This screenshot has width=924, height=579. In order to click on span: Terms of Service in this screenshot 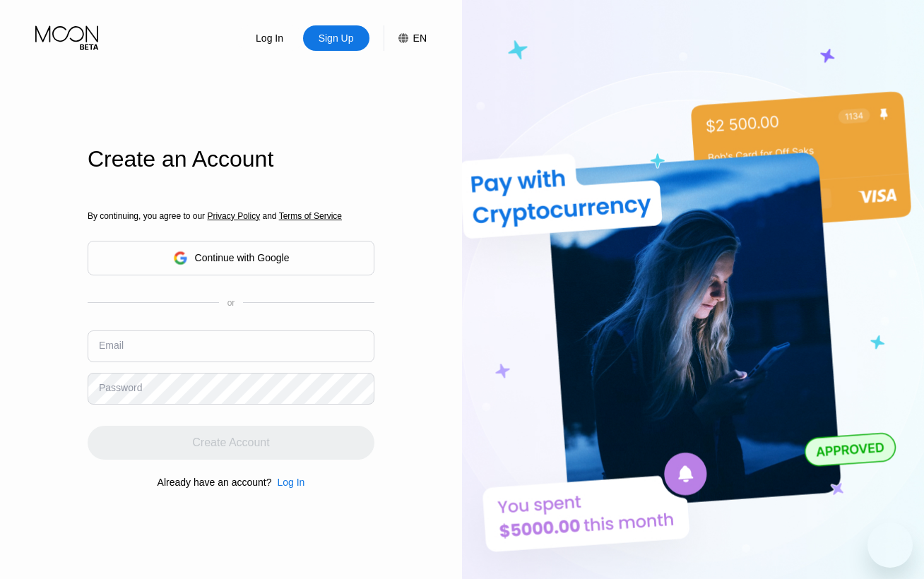, I will do `click(310, 216)`.